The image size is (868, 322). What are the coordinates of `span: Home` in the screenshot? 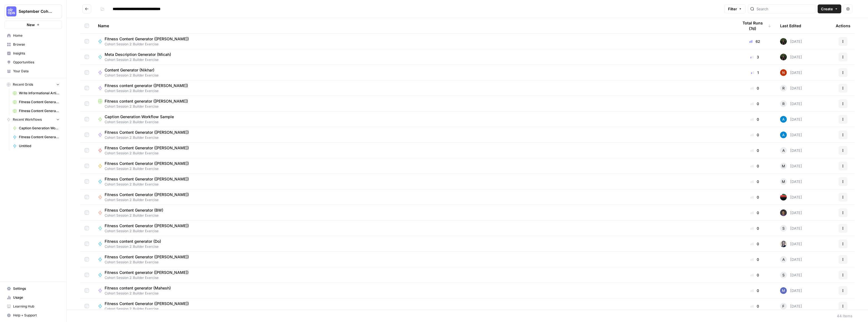 It's located at (36, 36).